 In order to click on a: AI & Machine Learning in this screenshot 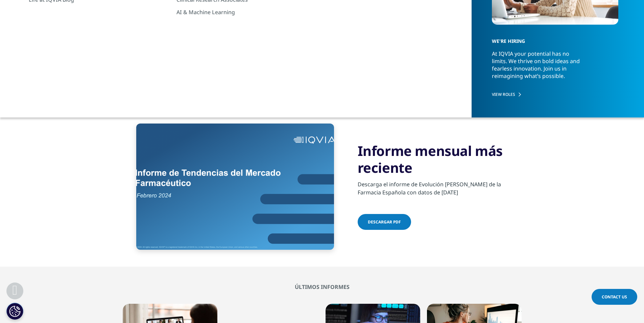, I will do `click(244, 12)`.